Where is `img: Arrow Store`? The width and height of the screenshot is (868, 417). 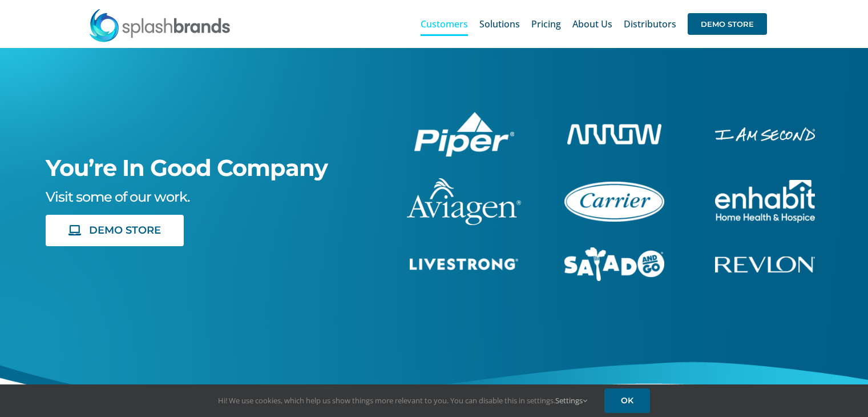 img: Arrow Store is located at coordinates (614, 133).